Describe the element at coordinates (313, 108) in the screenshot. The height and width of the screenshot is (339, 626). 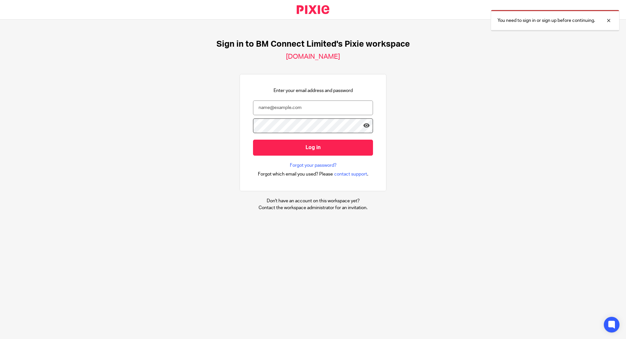
I see `input: name@example.com` at that location.